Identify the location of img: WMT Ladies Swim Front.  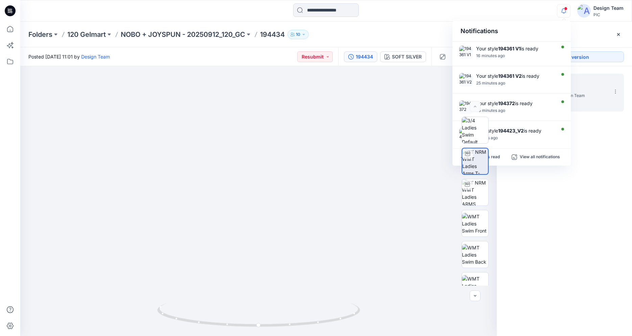
(475, 223).